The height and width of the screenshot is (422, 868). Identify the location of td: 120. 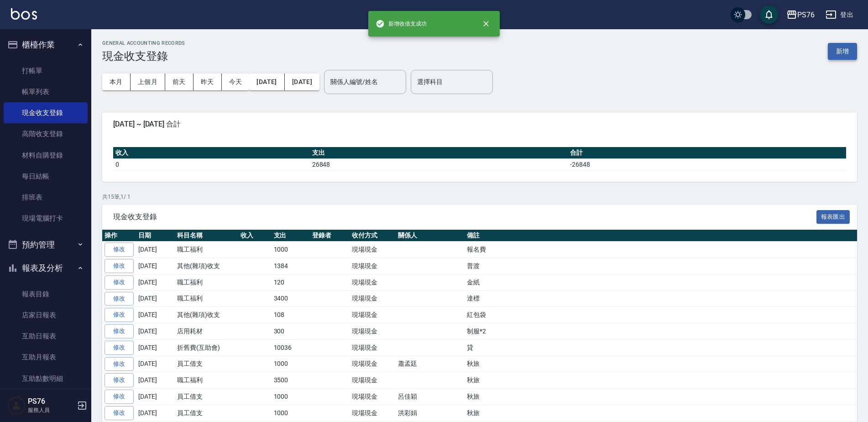
(291, 282).